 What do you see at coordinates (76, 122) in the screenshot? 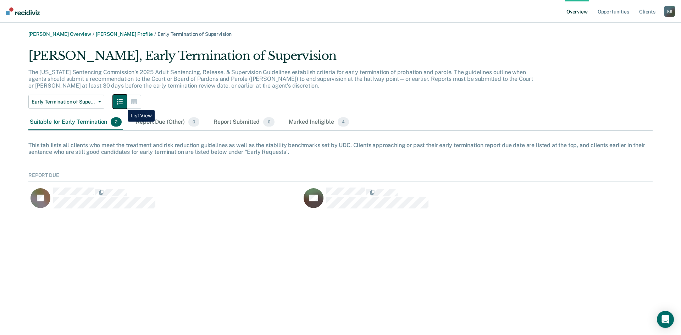
I see `div: Suitable for Early Termination2` at bounding box center [76, 122].